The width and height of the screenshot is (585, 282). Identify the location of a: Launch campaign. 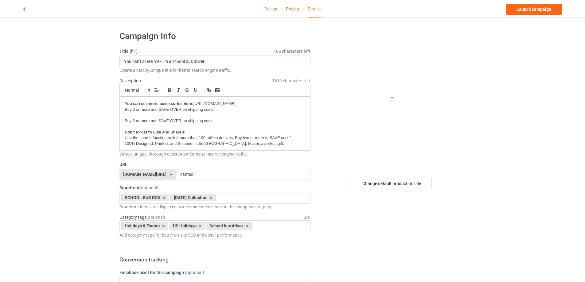
(533, 9).